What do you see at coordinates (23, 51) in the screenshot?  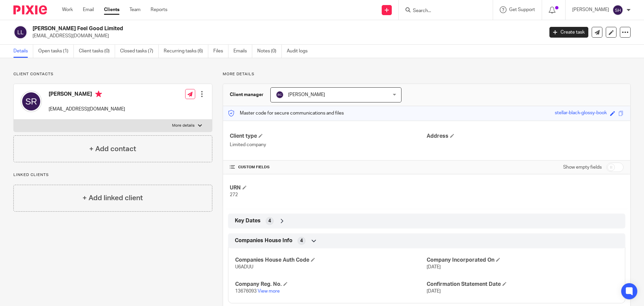 I see `a: Details` at bounding box center [23, 51].